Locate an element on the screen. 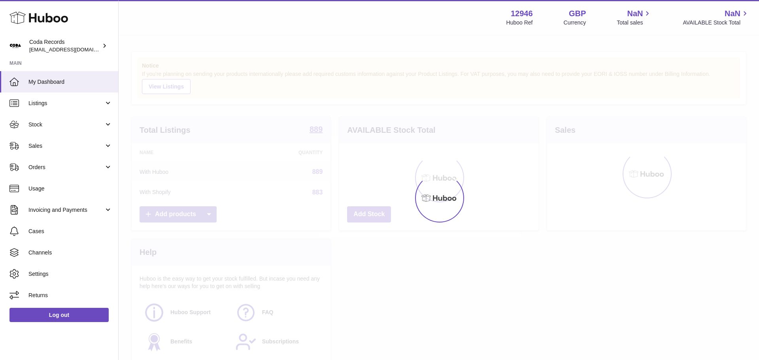 The image size is (759, 360). span: My Dashboard is located at coordinates (70, 82).